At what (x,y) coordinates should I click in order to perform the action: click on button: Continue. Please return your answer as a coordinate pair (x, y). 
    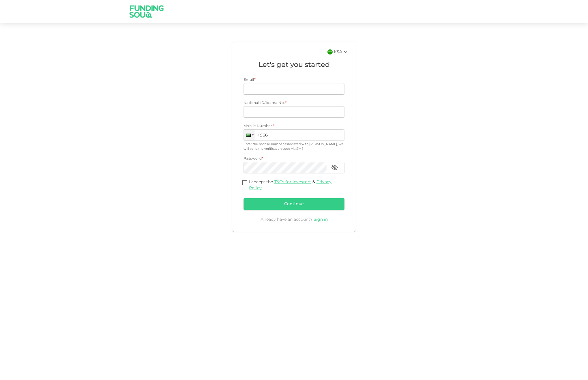
    Looking at the image, I should click on (294, 204).